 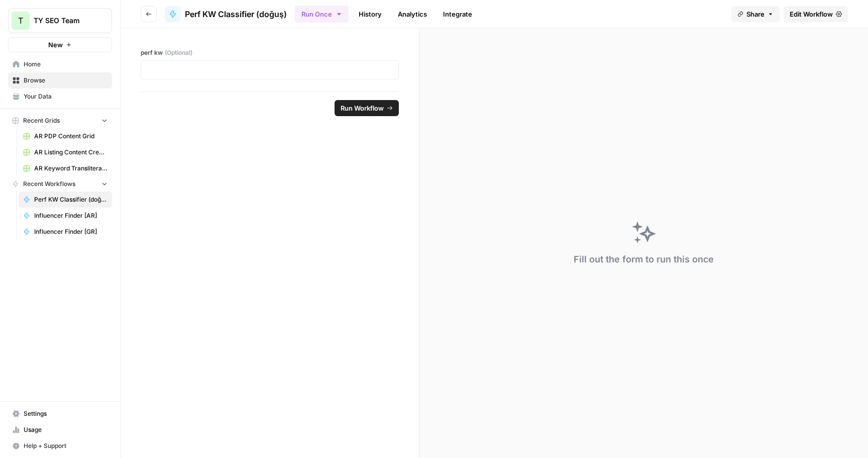 I want to click on span: Edit Workflow, so click(x=811, y=14).